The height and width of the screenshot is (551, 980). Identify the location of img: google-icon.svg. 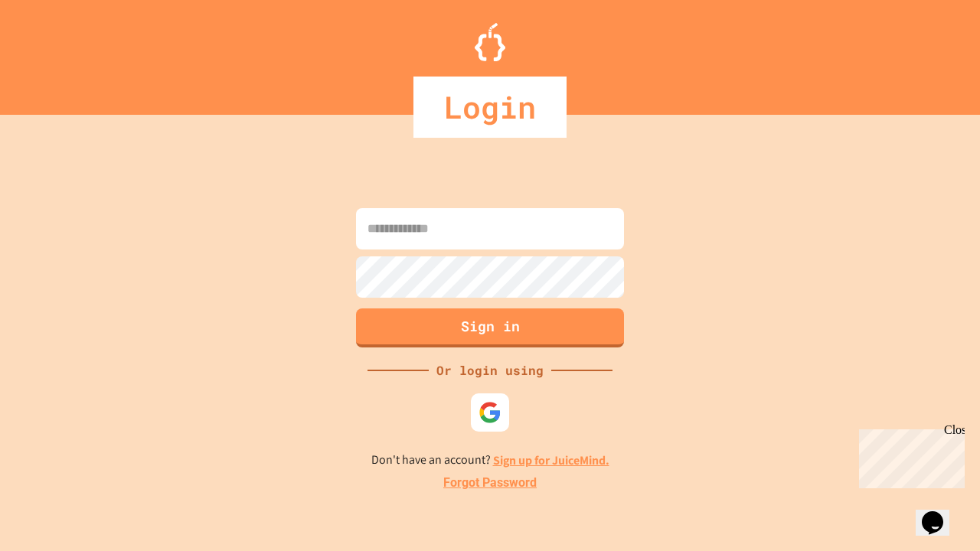
(490, 412).